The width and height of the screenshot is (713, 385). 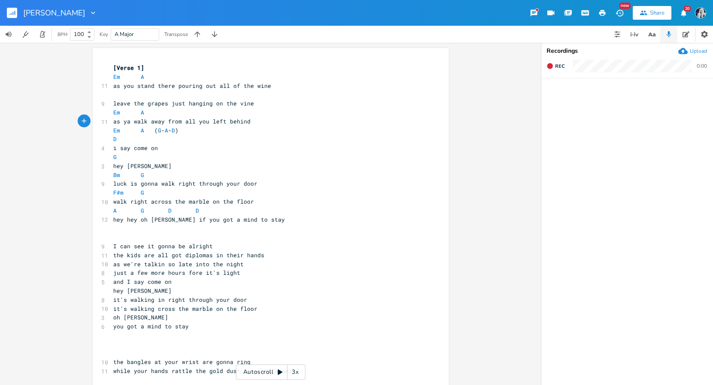 What do you see at coordinates (118, 193) in the screenshot?
I see `span: F#m` at bounding box center [118, 193].